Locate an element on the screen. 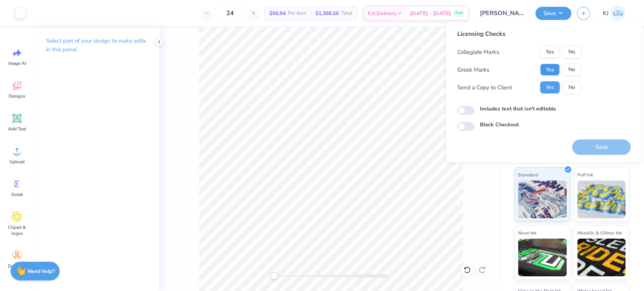  span: $56.94 is located at coordinates (277, 13).